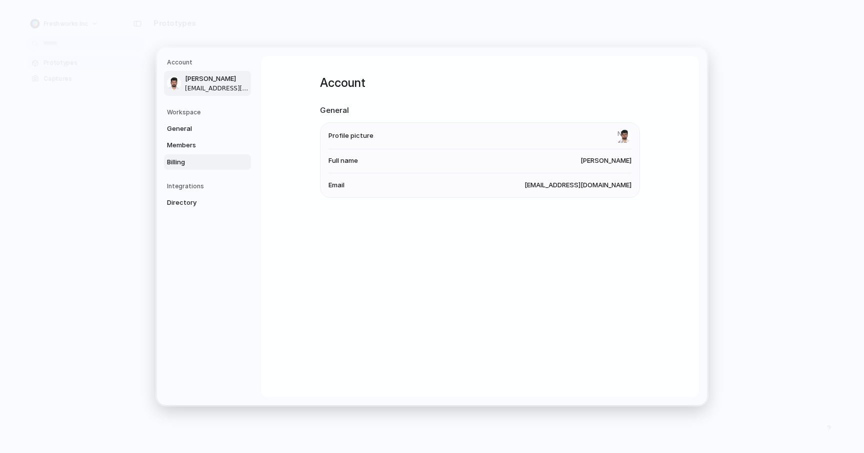  Describe the element at coordinates (209, 62) in the screenshot. I see `h5: Account` at that location.